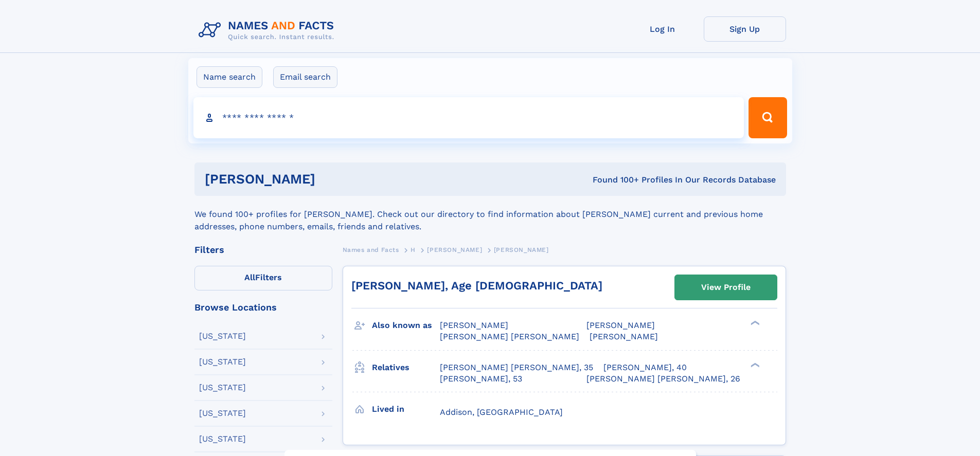  Describe the element at coordinates (662, 29) in the screenshot. I see `a: Log In` at that location.